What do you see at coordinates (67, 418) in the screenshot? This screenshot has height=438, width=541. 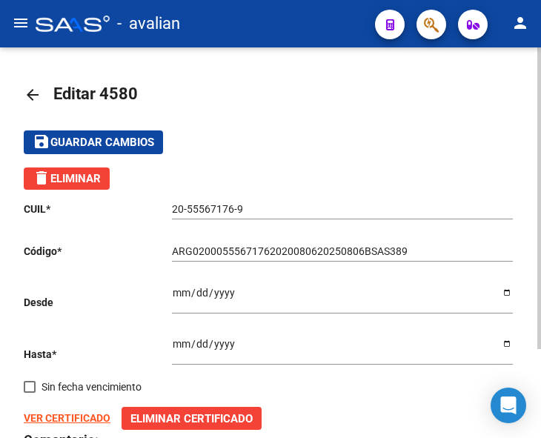 I see `a: VER CERTIFICADO` at bounding box center [67, 418].